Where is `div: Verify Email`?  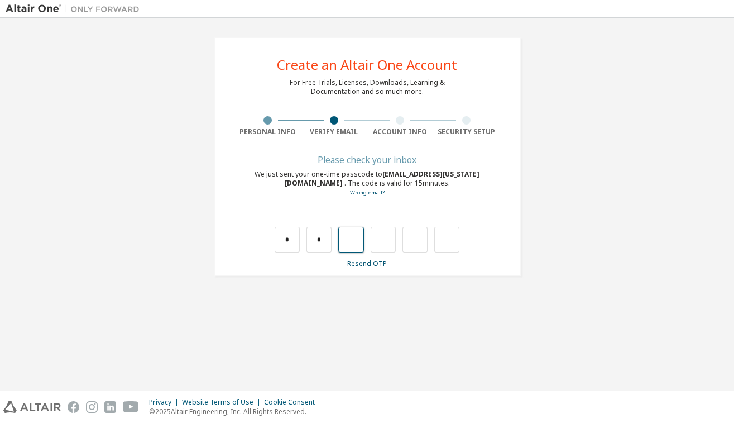
div: Verify Email is located at coordinates (334, 132).